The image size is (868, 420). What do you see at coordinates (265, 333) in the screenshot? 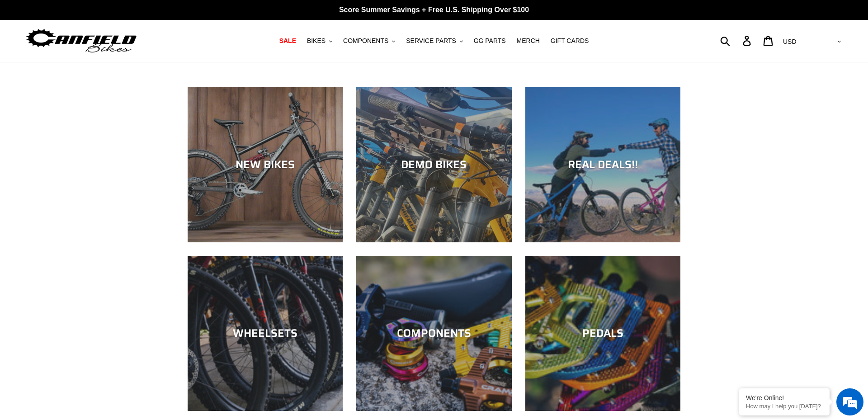
I see `a: WHEELSETS` at bounding box center [265, 333].